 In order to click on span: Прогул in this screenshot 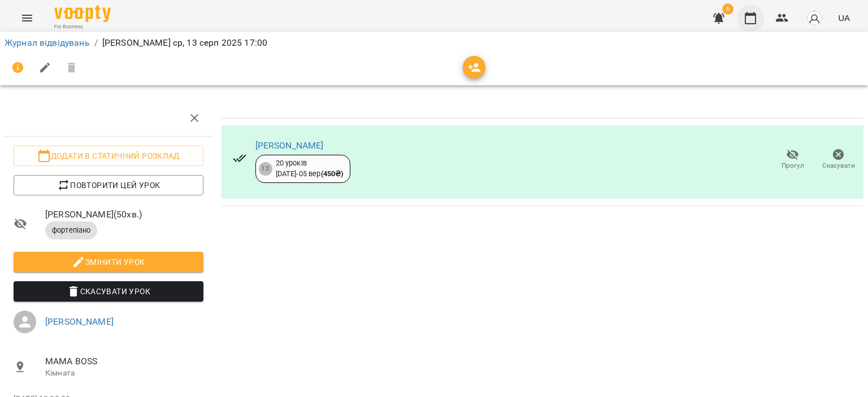, I will do `click(793, 166)`.